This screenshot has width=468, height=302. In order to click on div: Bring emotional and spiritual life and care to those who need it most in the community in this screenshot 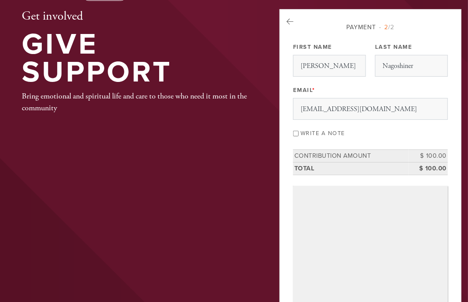, I will do `click(137, 102)`.